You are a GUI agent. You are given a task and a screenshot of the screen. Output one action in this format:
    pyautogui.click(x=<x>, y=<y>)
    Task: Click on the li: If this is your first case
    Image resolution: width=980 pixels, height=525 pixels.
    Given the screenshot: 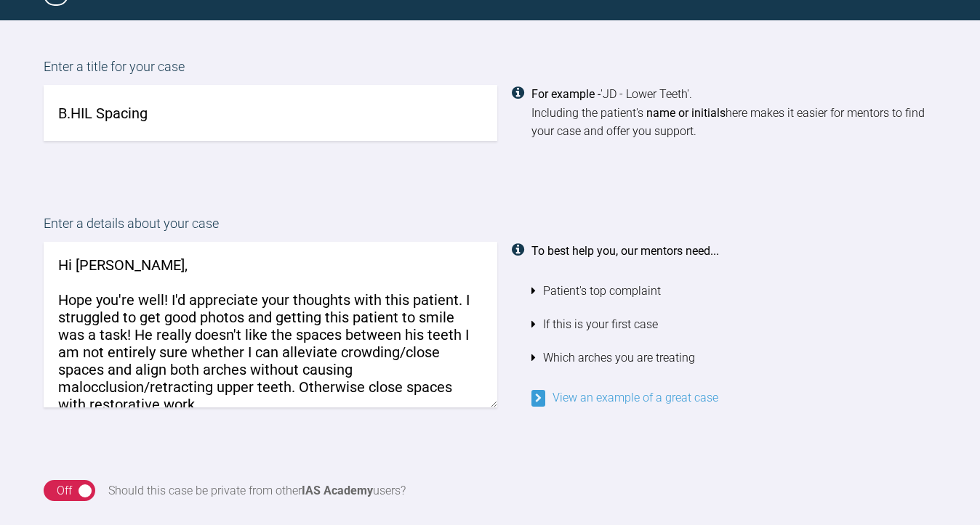 What is the action you would take?
    pyautogui.click(x=733, y=325)
    